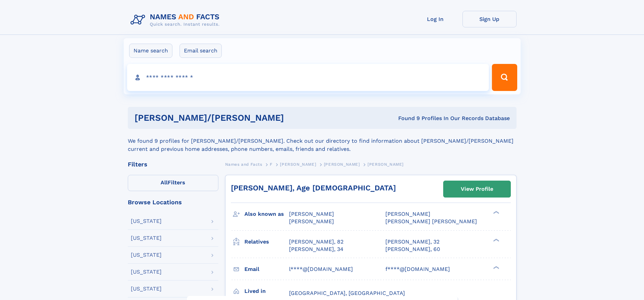  What do you see at coordinates (477, 189) in the screenshot?
I see `div: View Profile` at bounding box center [477, 189].